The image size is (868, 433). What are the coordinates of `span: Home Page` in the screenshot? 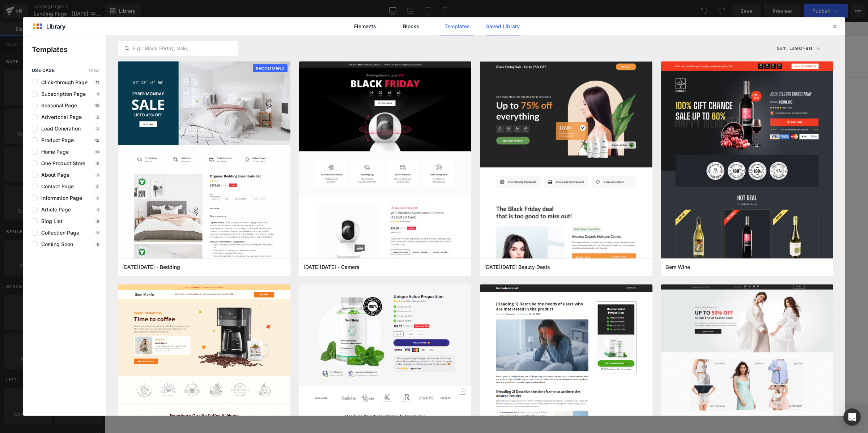 It's located at (53, 152).